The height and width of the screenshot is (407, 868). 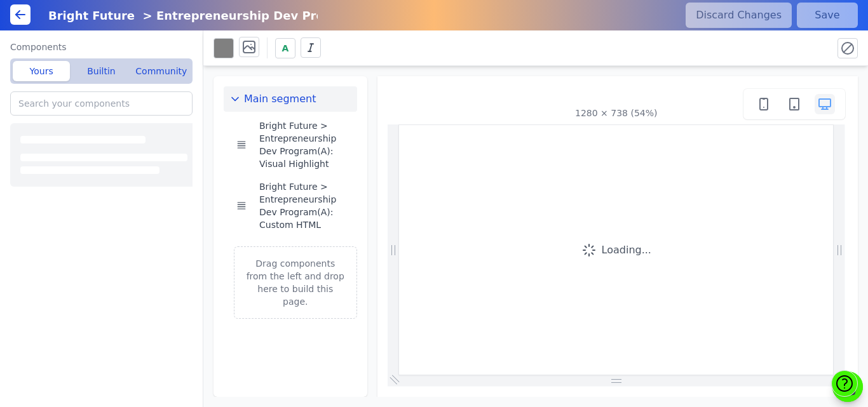 I want to click on div: 1280 × 738 (54%), so click(x=616, y=113).